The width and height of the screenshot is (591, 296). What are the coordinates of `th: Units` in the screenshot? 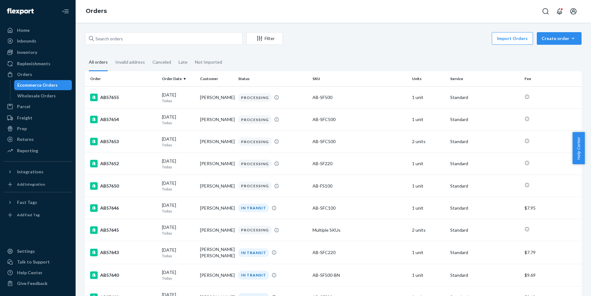 It's located at (429, 79).